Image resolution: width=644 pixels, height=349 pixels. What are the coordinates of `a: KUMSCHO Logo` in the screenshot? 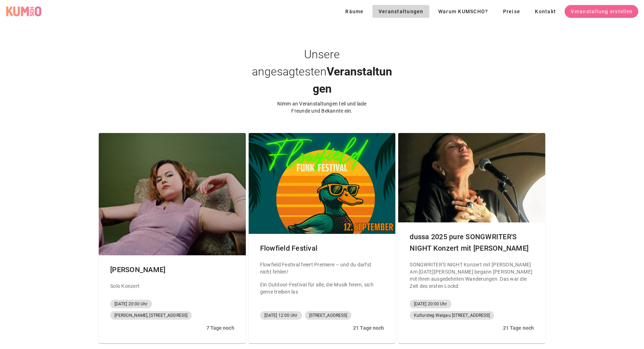 It's located at (25, 12).